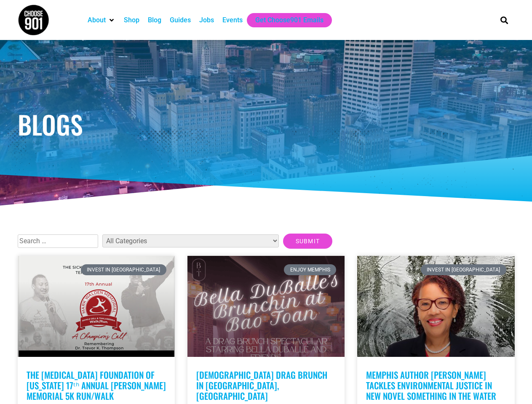 This screenshot has width=532, height=404. What do you see at coordinates (266, 124) in the screenshot?
I see `h1: Blogs` at bounding box center [266, 124].